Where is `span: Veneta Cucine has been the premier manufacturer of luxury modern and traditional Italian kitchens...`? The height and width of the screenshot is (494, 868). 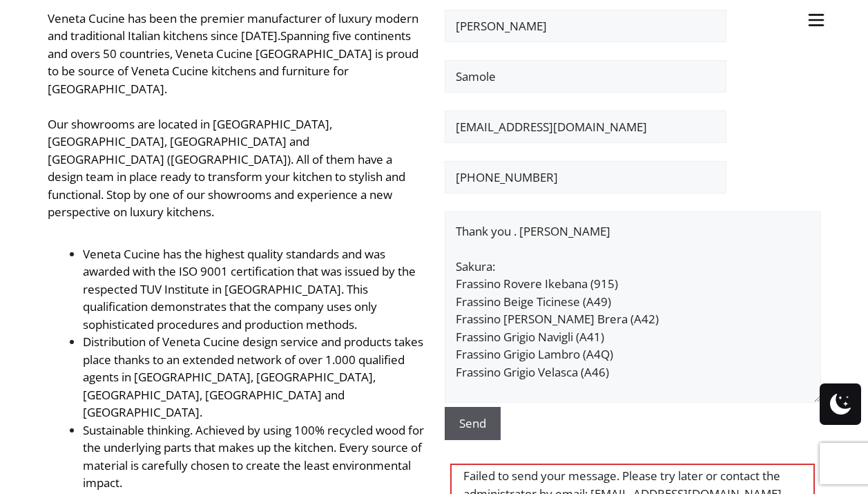
span: Veneta Cucine has been the premier manufacturer of luxury modern and traditional Italian kitchens... is located at coordinates (233, 27).